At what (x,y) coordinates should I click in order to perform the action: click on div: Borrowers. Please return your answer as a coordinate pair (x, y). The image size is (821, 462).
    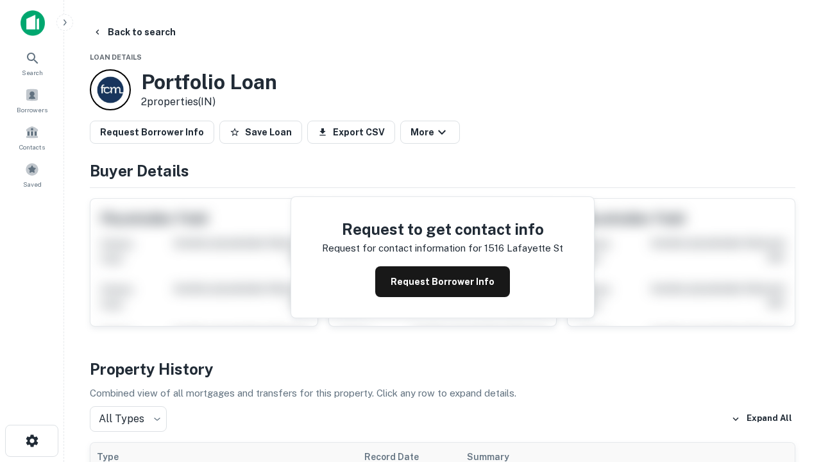
    Looking at the image, I should click on (32, 100).